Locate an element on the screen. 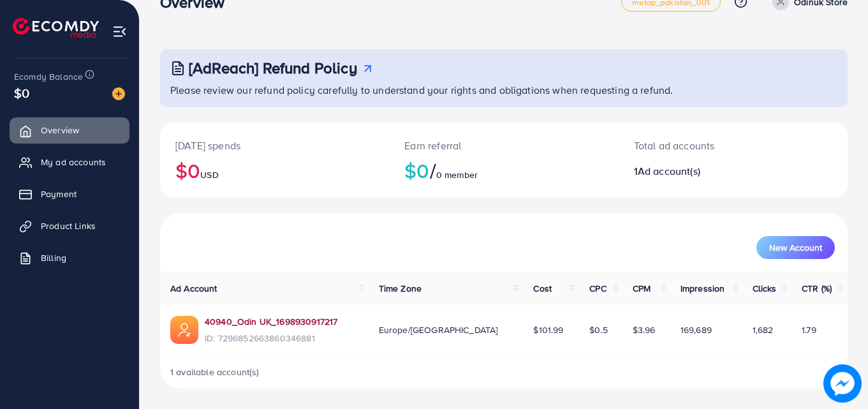 Image resolution: width=868 pixels, height=409 pixels. span: Product Links is located at coordinates (68, 226).